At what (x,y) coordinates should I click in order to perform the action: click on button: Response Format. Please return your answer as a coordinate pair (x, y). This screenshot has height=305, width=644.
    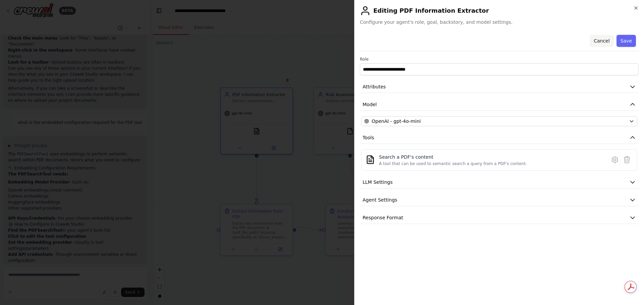
    Looking at the image, I should click on (499, 218).